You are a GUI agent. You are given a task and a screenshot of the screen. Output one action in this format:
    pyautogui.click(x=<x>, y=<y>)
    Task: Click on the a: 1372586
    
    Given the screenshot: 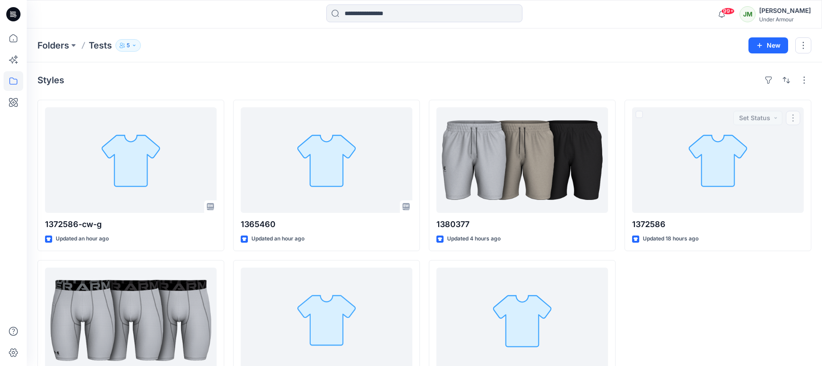 What is the action you would take?
    pyautogui.click(x=718, y=160)
    